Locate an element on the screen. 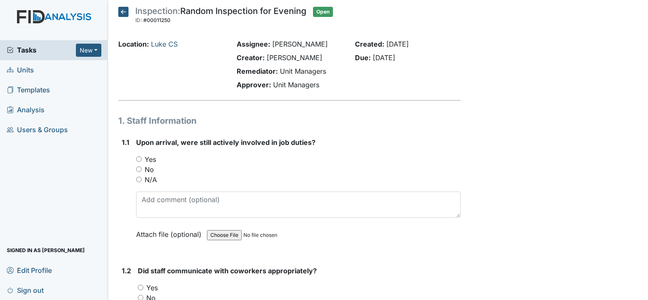 This screenshot has height=300, width=648. strong: Due: is located at coordinates (363, 58).